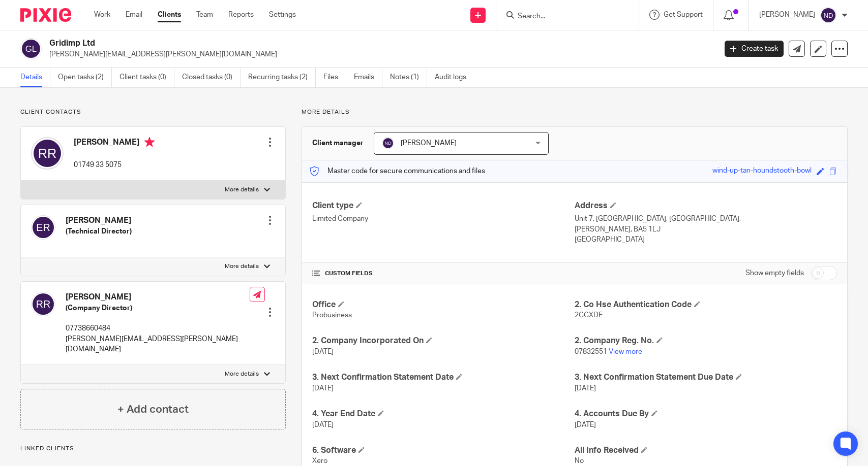 This screenshot has height=466, width=868. I want to click on input: Search, so click(562, 17).